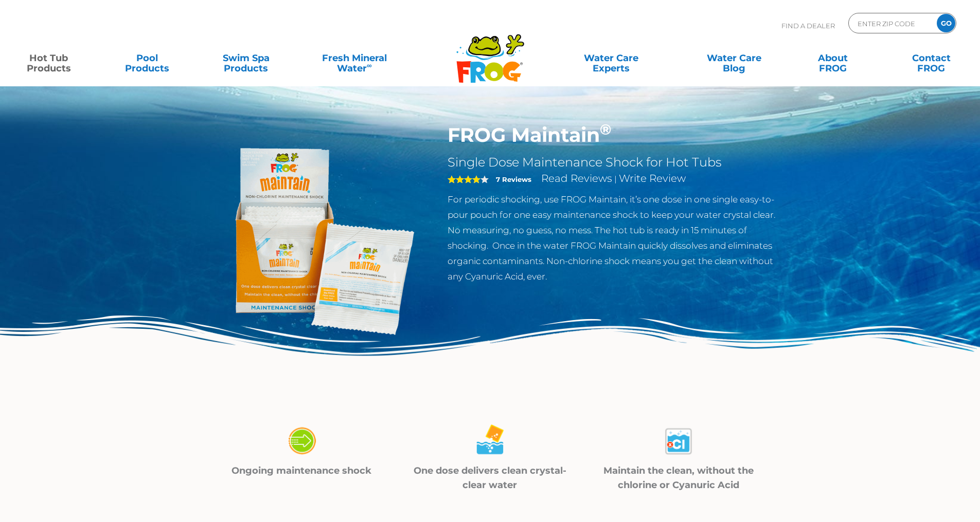 This screenshot has width=980, height=522. Describe the element at coordinates (246, 58) in the screenshot. I see `a: Swim SpaProducts` at that location.